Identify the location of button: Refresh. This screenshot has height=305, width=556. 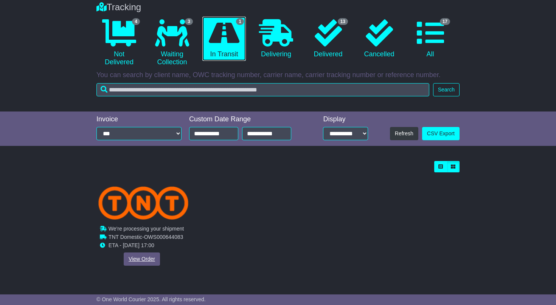
(404, 134).